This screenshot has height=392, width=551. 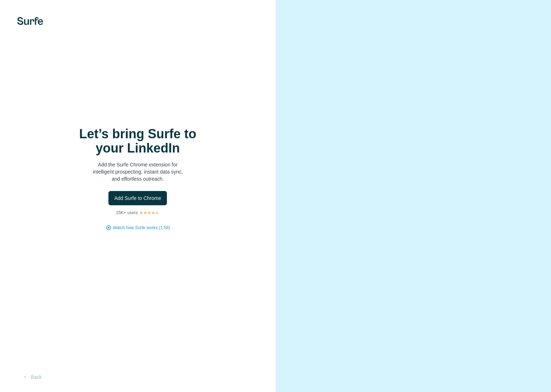 I want to click on img: Rating Stars, so click(x=149, y=213).